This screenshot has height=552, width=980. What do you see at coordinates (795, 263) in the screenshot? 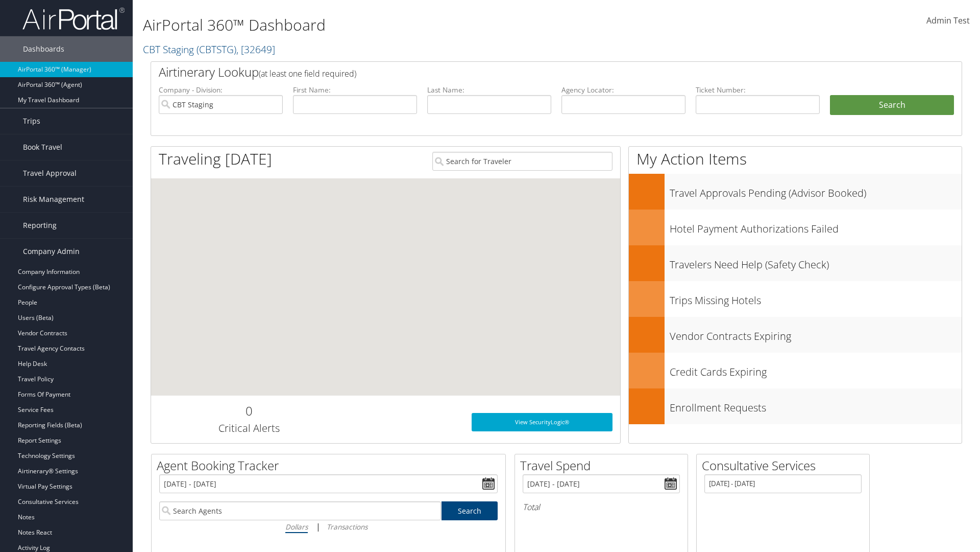
I see `a: Travelers Need Help (Safety Check)` at bounding box center [795, 263].